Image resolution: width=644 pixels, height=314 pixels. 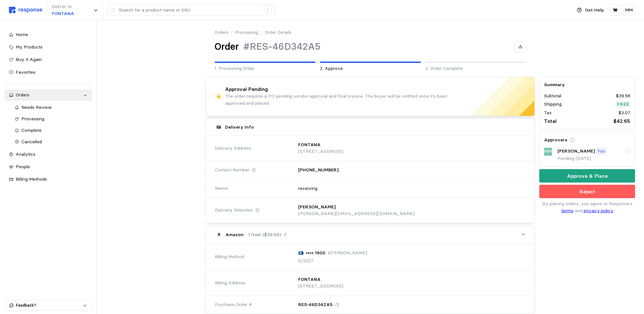 I want to click on p: Approve & Place, so click(x=587, y=176).